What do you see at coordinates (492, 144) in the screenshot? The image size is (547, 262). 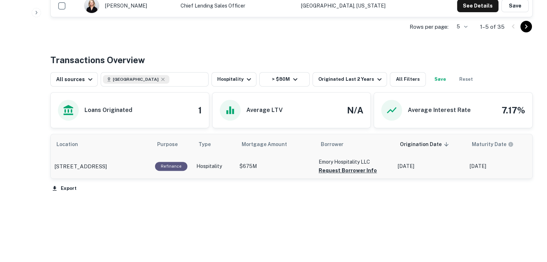 I see `div: Maturity dates displayed may be estimated. Please contact the lender for the most accurate maturi...` at bounding box center [492, 144].